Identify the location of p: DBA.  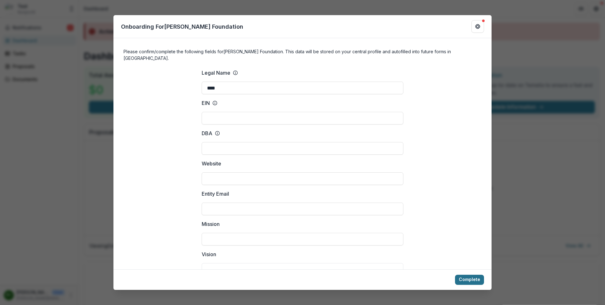
(207, 133).